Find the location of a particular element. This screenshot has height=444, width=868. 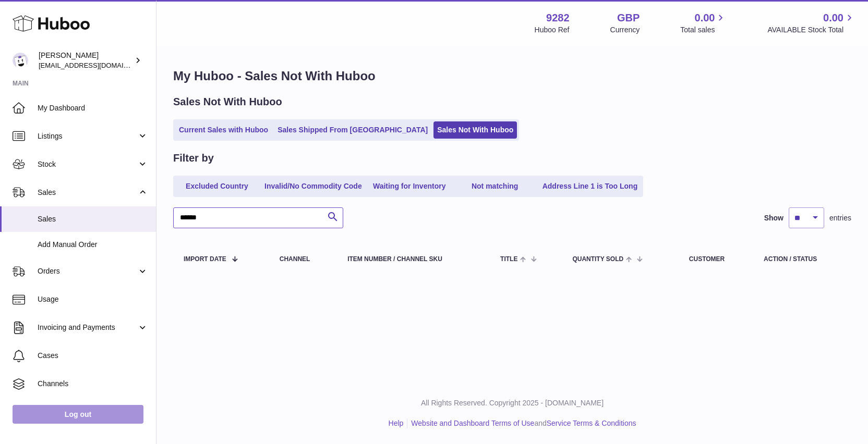

span: Title is located at coordinates (509, 259).